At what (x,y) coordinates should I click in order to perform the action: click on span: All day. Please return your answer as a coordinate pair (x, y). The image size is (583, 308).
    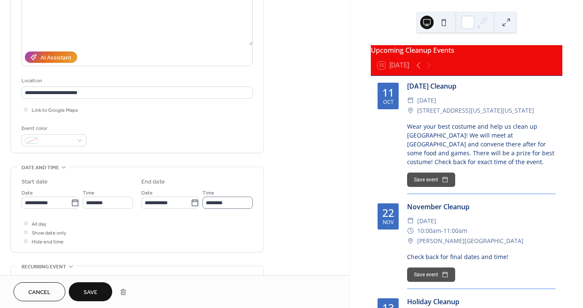
    Looking at the image, I should click on (39, 224).